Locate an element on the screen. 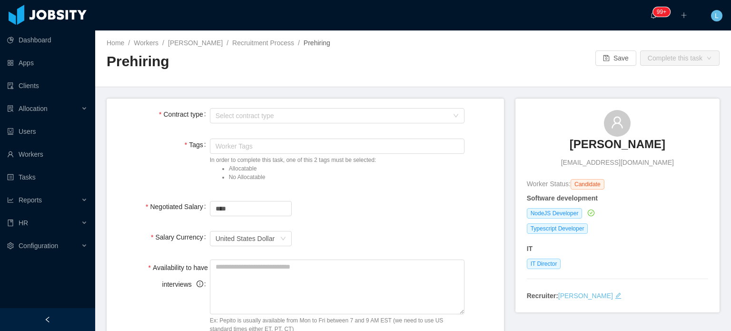 The image size is (731, 331). span: NodeJS Developer is located at coordinates (554, 213).